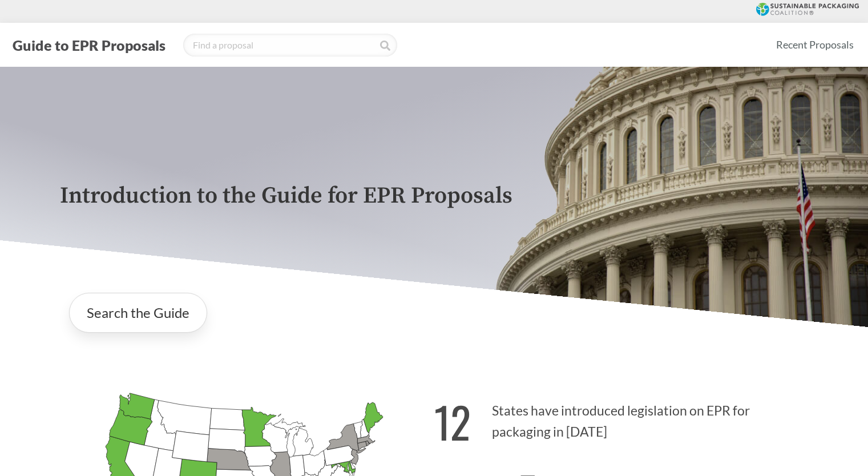 The height and width of the screenshot is (476, 868). What do you see at coordinates (815, 45) in the screenshot?
I see `a: Recent Proposals` at bounding box center [815, 45].